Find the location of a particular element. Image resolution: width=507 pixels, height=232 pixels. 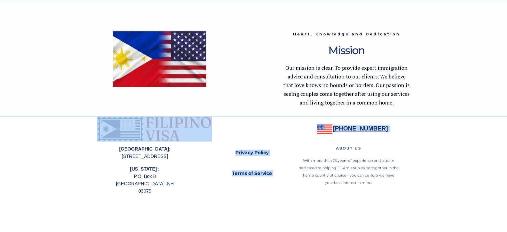

span: Our mission is clear. To provide expert immigration advice and consultation to our clients. We be... is located at coordinates (346, 85).